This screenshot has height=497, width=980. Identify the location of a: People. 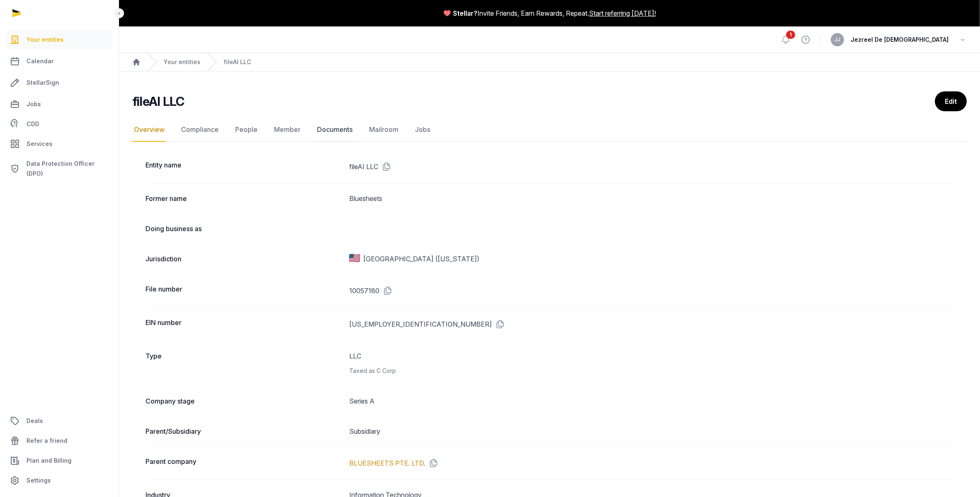
(246, 130).